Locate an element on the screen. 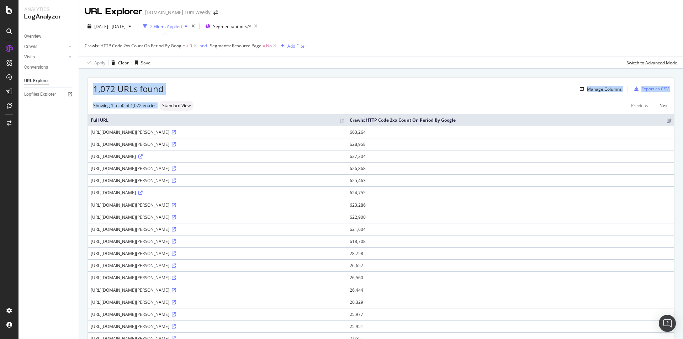  span: No is located at coordinates (269, 46).